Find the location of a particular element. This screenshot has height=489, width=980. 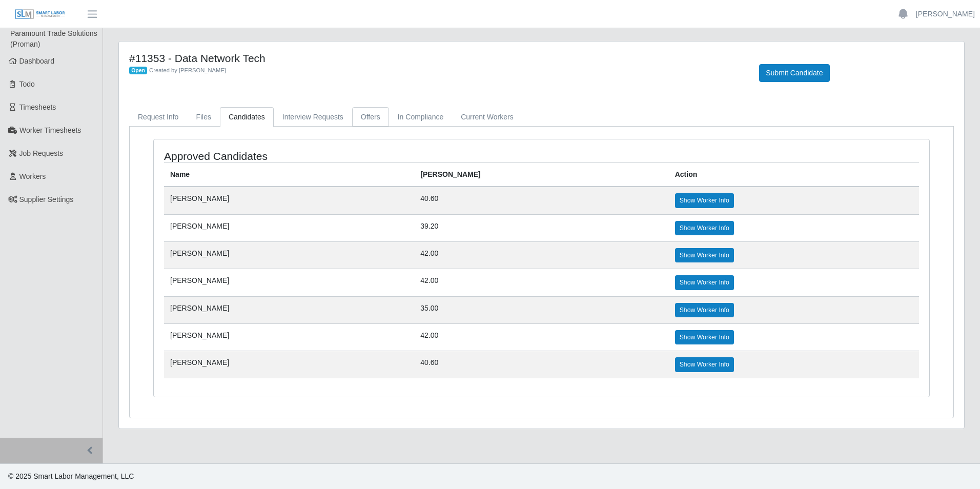

a: Request Info is located at coordinates (158, 117).